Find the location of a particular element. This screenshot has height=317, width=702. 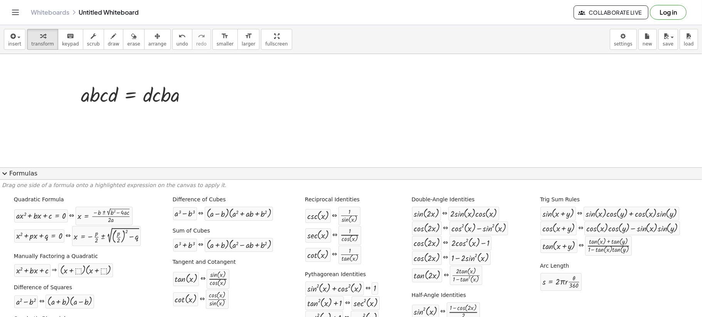

i: undo is located at coordinates (182, 36).